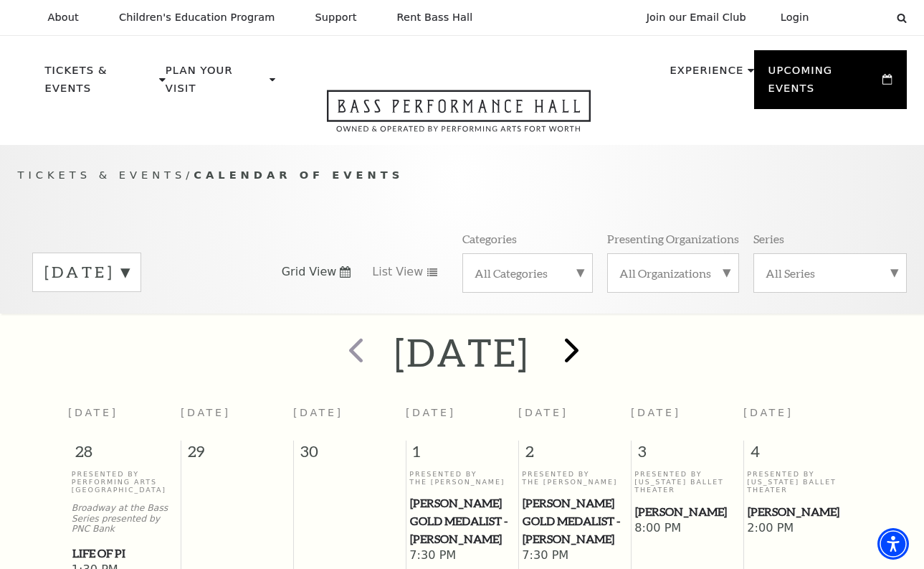  I want to click on div: Accessibility Menu, so click(893, 544).